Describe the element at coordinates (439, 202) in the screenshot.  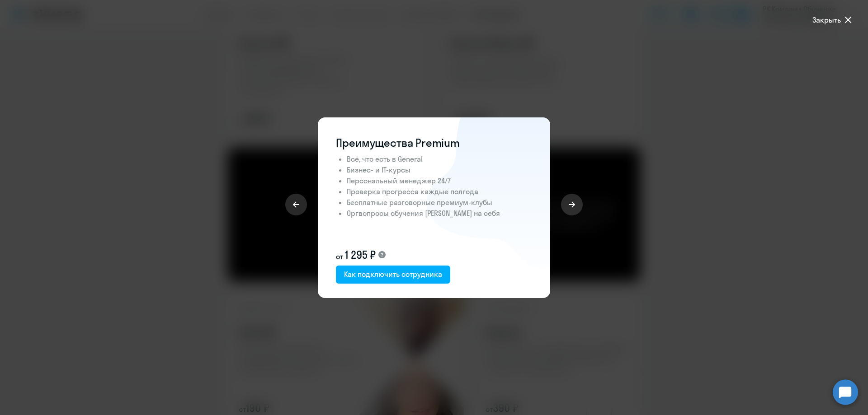
I see `li: Бесплатные разговорные премиум-клубы` at that location.